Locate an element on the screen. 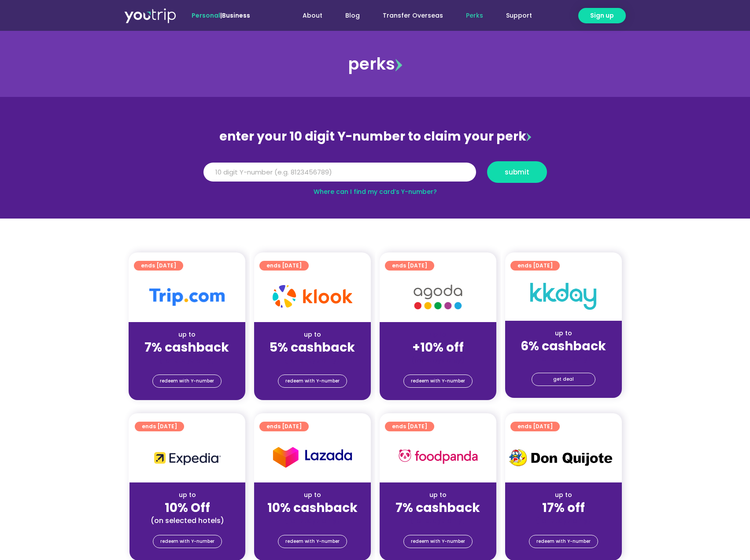  a: Support is located at coordinates (519, 15).